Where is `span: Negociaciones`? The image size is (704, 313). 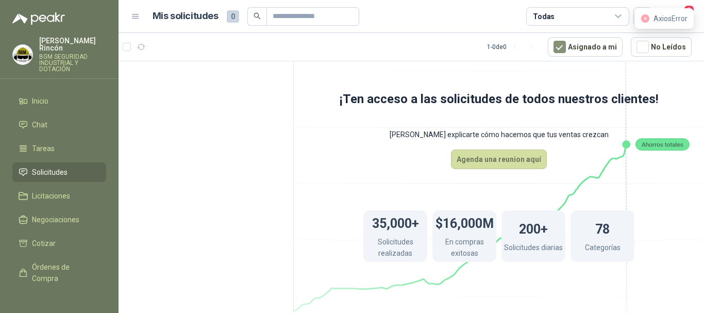
span: Negociaciones is located at coordinates (56, 220).